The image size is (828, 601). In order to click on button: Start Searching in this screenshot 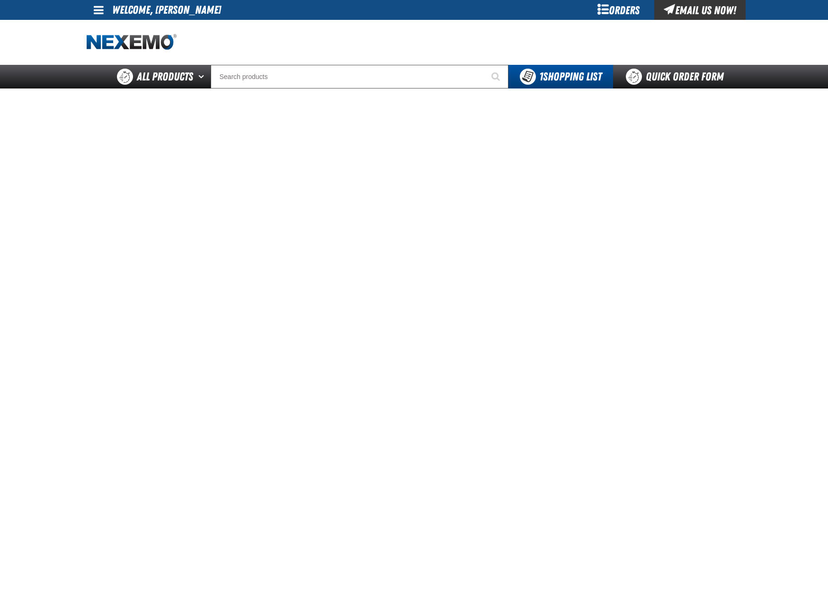, I will do `click(496, 77)`.